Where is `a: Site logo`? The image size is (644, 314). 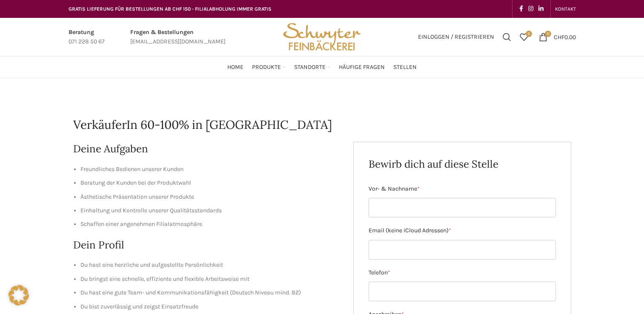
a: Site logo is located at coordinates (322, 36).